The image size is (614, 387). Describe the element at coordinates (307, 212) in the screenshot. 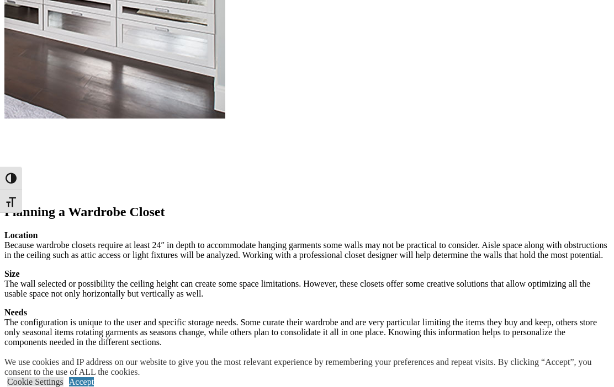

I see `h2: Planning a Wardrobe Closet` at that location.